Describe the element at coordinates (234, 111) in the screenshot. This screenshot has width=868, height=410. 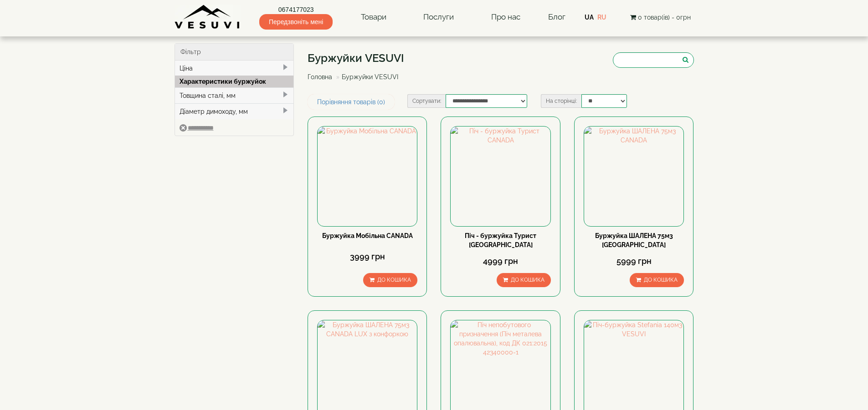
I see `div: Діаметр димоходу, мм` at that location.